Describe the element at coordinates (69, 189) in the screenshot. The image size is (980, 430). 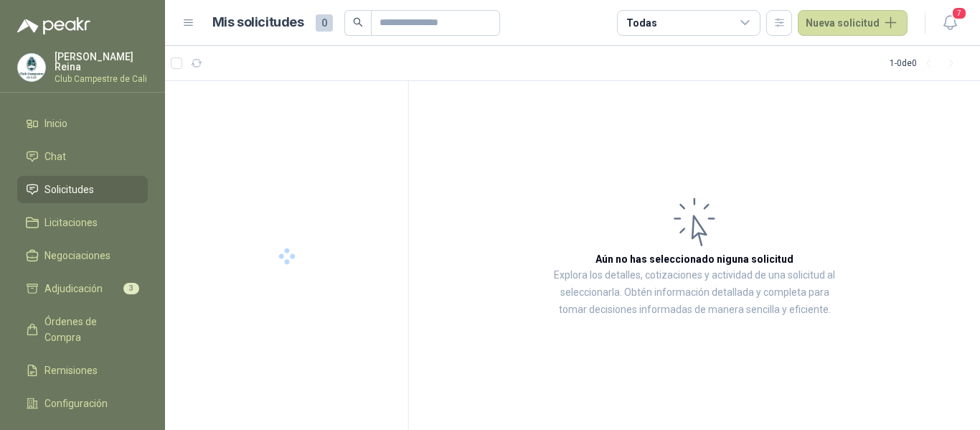
I see `span: Solicitudes` at that location.